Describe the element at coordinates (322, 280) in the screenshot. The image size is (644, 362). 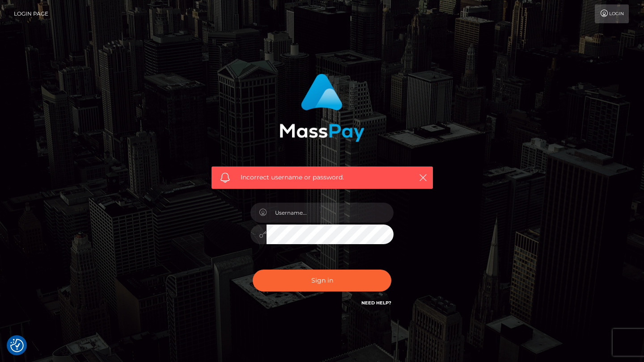
I see `button: Sign in` at that location.